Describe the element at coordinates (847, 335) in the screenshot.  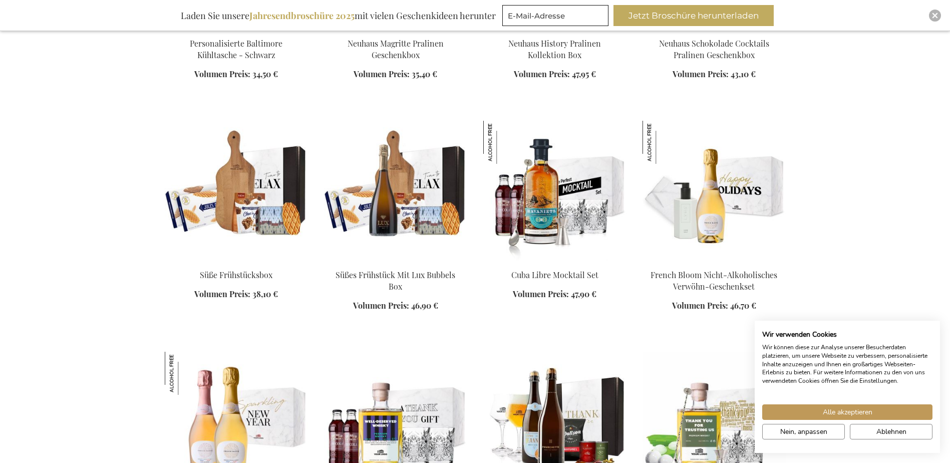
I see `h2: Wir verwenden Cookies` at that location.